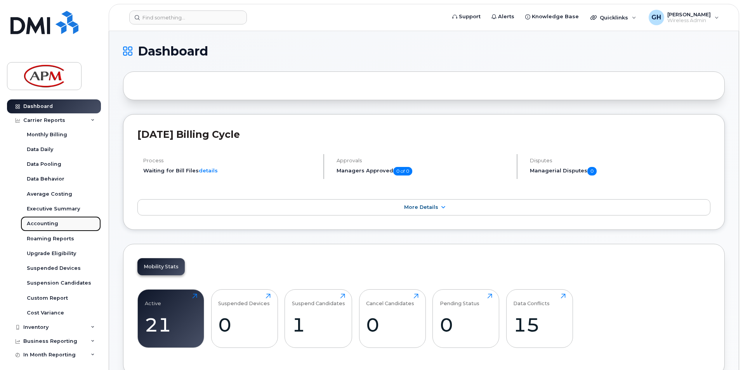  I want to click on span: 0 of 0, so click(403, 171).